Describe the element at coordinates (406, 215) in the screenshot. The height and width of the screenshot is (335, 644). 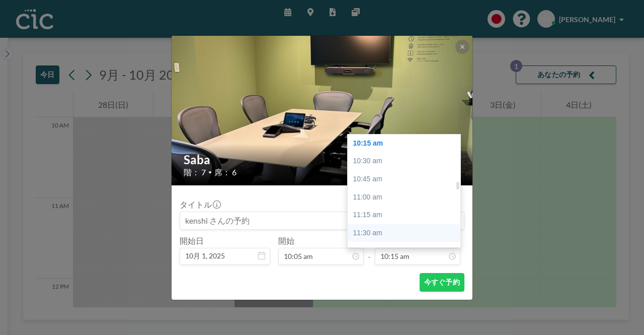
I see `div: 11:15 am` at that location.